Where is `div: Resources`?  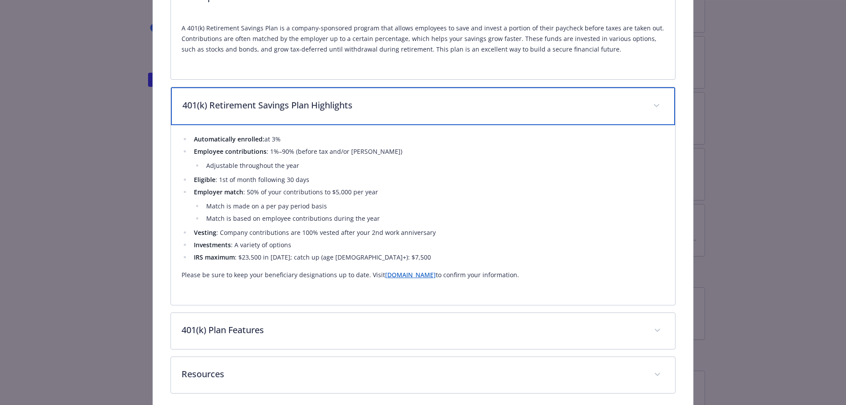 div: Resources is located at coordinates (423, 375).